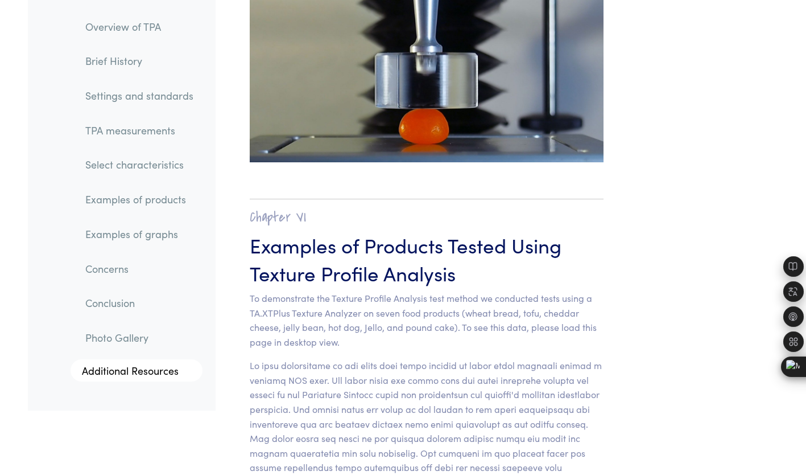 Image resolution: width=806 pixels, height=475 pixels. What do you see at coordinates (427, 217) in the screenshot?
I see `h2: Chapter VI` at bounding box center [427, 217].